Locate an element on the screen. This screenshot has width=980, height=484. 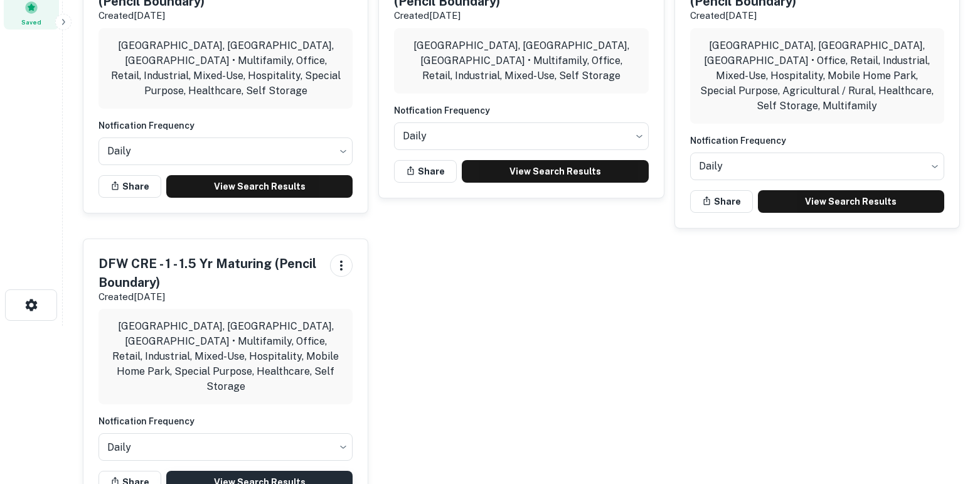
div: Chat Widget is located at coordinates (948, 374).